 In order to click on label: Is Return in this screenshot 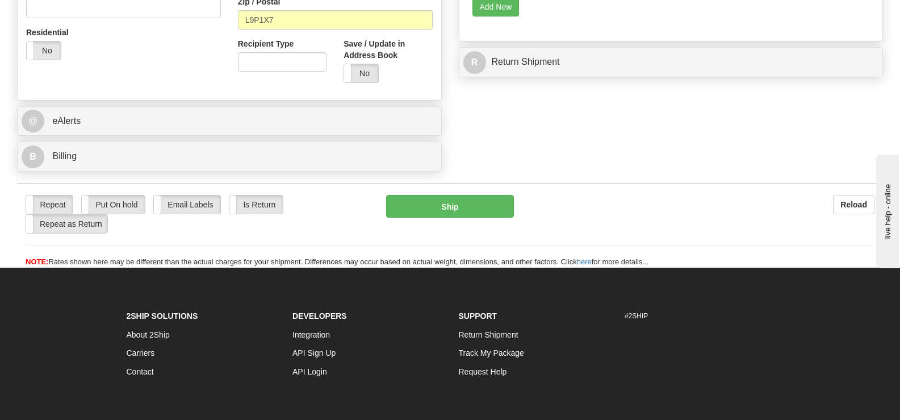, I will do `click(256, 204)`.